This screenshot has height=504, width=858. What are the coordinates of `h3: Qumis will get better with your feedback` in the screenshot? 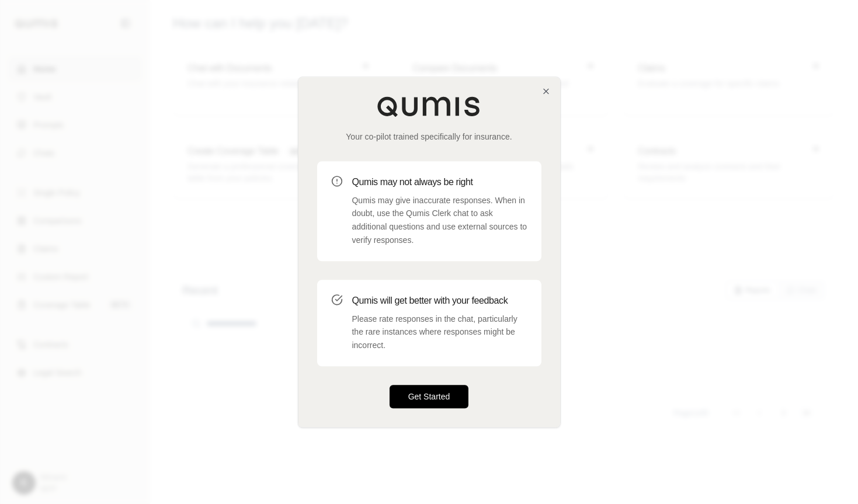 It's located at (440, 301).